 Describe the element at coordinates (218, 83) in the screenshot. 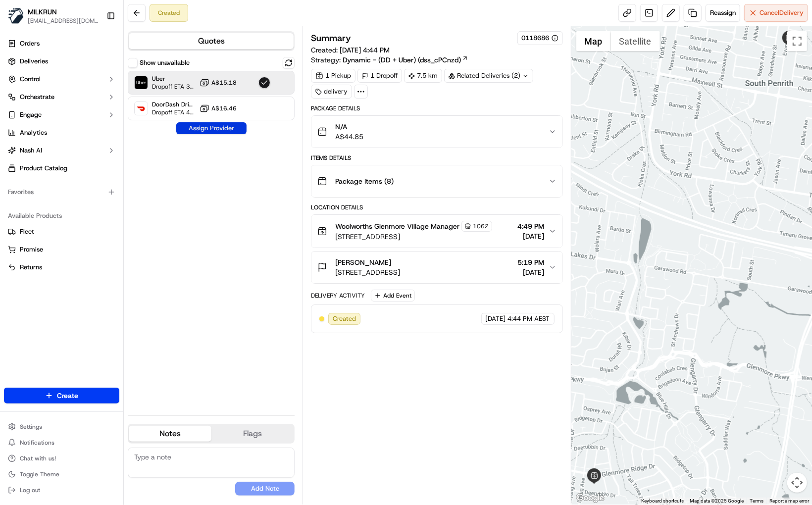

I see `button: A$15.18` at that location.